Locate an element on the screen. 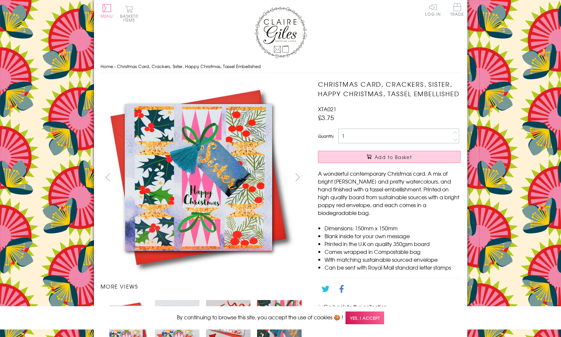 The height and width of the screenshot is (337, 561). button: Basket0 items is located at coordinates (129, 13).